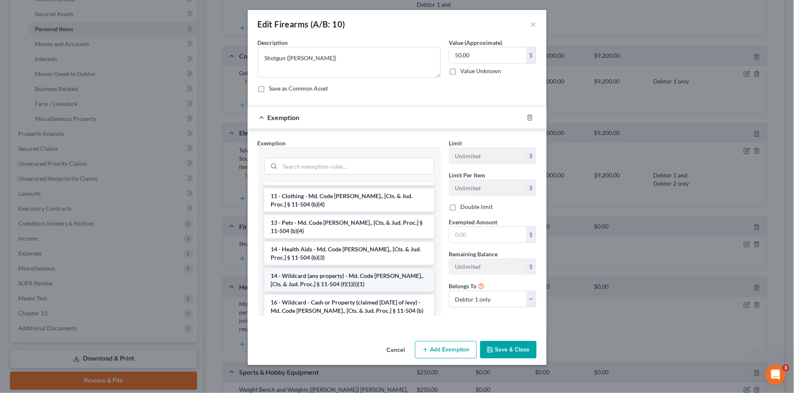 This screenshot has height=393, width=794. Describe the element at coordinates (476, 42) in the screenshot. I see `label: Value (Approximate)` at that location.